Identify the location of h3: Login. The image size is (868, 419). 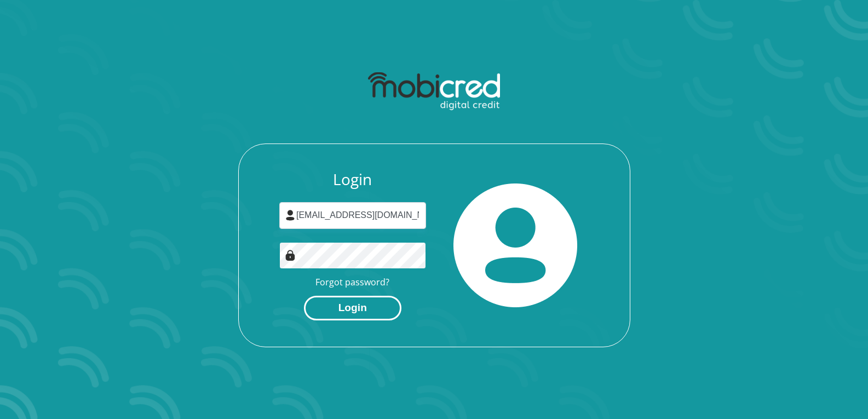
(352, 180).